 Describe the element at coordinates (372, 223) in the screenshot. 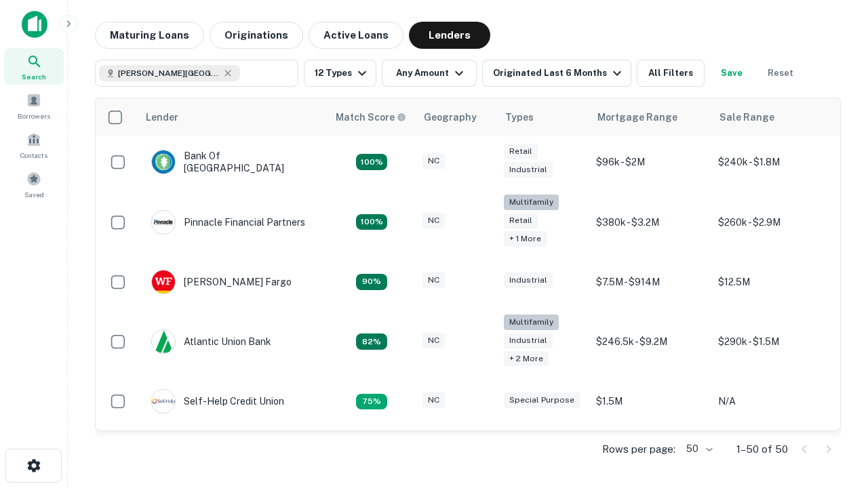

I see `div: Matching Properties: 24, hasApolloMatch: undefined` at that location.